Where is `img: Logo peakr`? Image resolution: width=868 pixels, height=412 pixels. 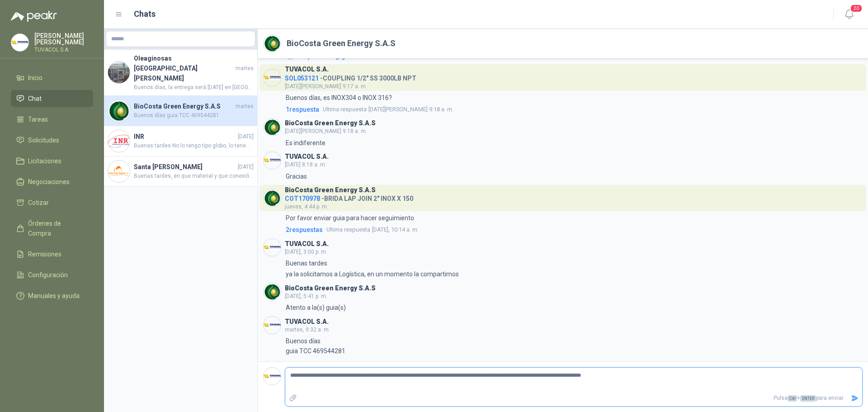
img: Logo peakr is located at coordinates (34, 16).